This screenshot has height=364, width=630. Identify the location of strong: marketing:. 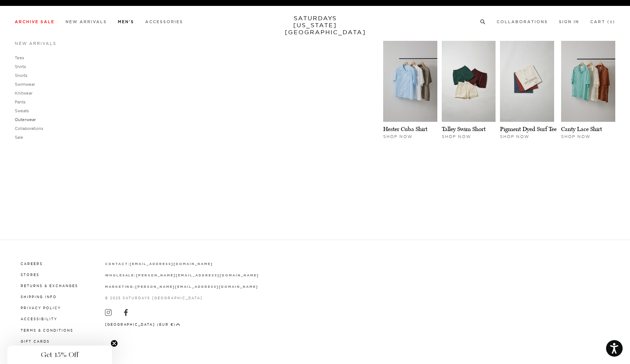
(120, 286).